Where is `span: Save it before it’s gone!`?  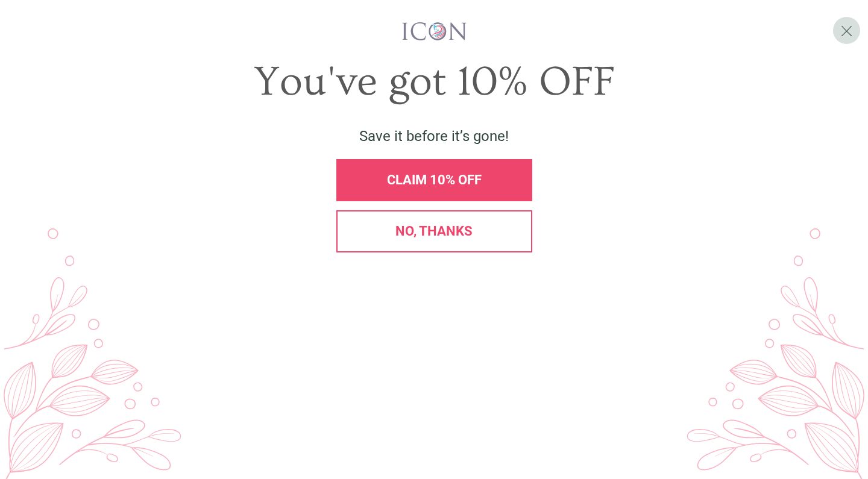
span: Save it before it’s gone! is located at coordinates (434, 136).